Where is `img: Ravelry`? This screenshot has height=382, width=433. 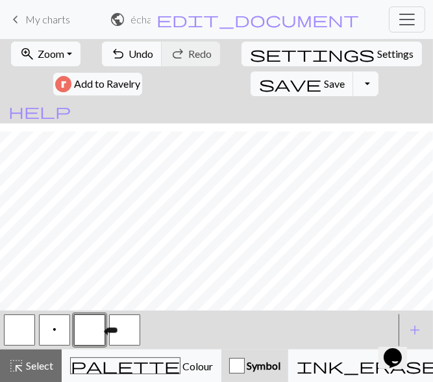
img: Ravelry is located at coordinates (63, 84).